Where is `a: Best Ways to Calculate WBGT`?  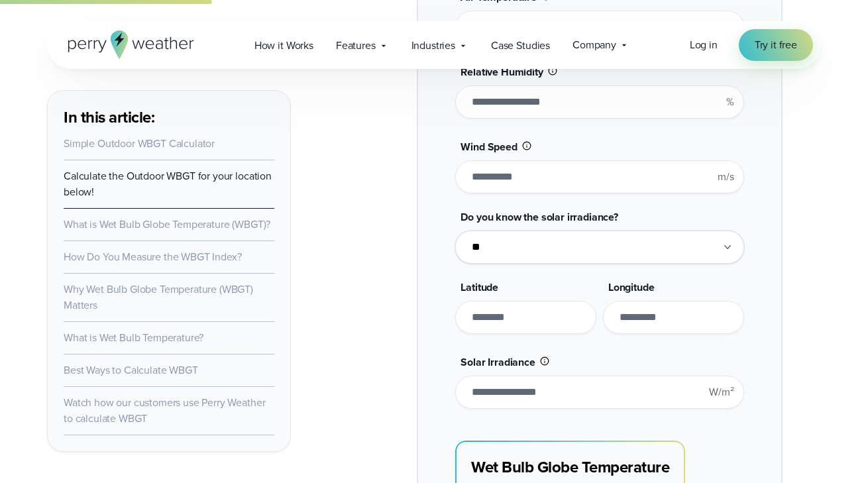
a: Best Ways to Calculate WBGT is located at coordinates (130, 369).